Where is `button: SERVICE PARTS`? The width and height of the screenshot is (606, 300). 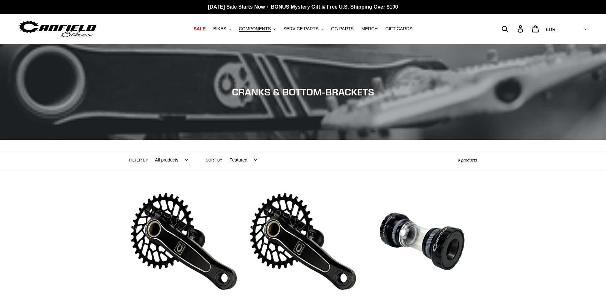 button: SERVICE PARTS is located at coordinates (303, 29).